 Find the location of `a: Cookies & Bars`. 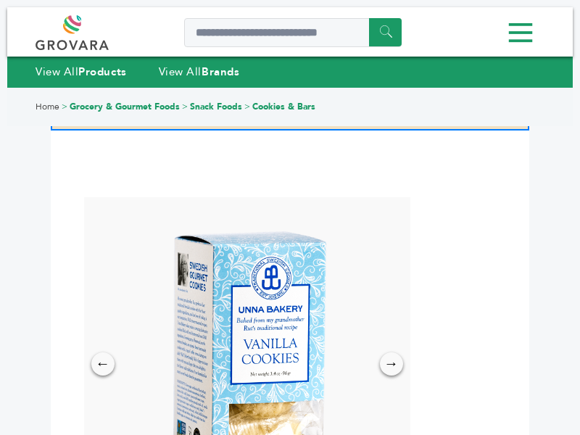

a: Cookies & Bars is located at coordinates (284, 107).